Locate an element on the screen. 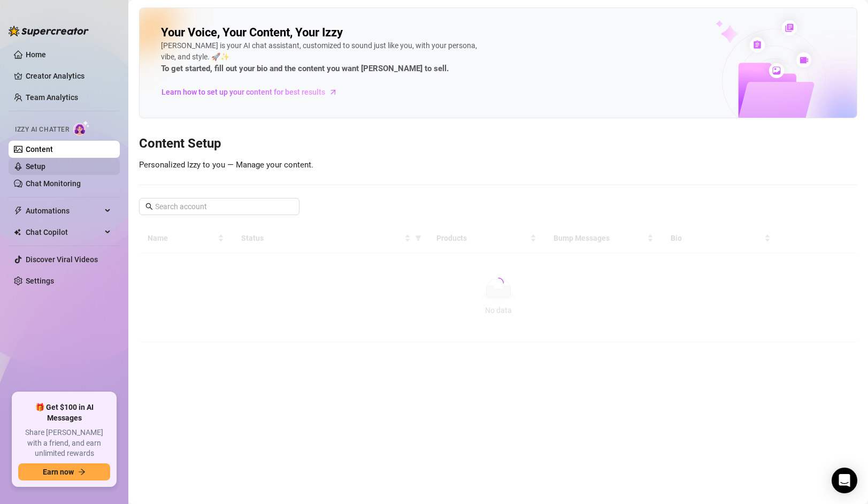  span: 🎁 Get $100 in AI Messages is located at coordinates (64, 412).